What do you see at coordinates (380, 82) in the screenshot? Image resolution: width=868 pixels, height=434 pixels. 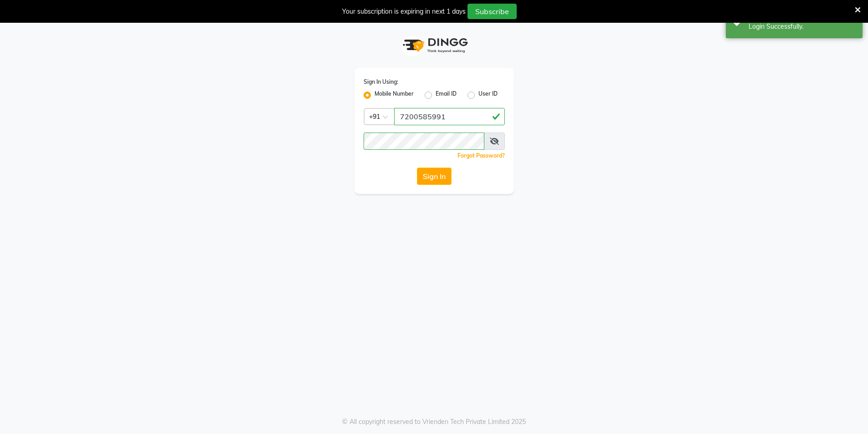 I see `label: Sign In Using:` at bounding box center [380, 82].